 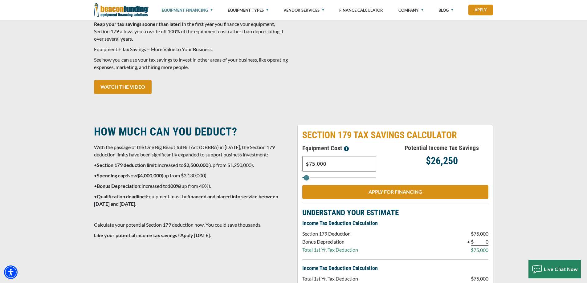 What do you see at coordinates (442, 148) in the screenshot?
I see `h5: Potential Income Tax Savings` at bounding box center [442, 148].